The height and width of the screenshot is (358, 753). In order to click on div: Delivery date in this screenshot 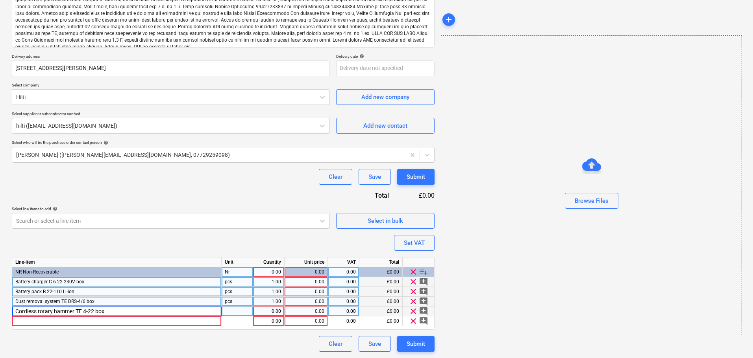, I will do `click(385, 56)`.